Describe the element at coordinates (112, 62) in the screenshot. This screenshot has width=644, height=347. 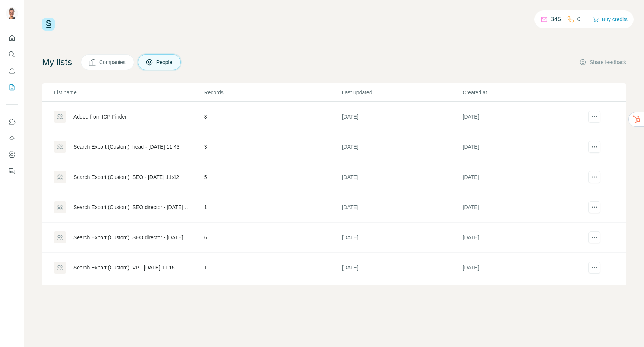
I see `span: Companies` at that location.